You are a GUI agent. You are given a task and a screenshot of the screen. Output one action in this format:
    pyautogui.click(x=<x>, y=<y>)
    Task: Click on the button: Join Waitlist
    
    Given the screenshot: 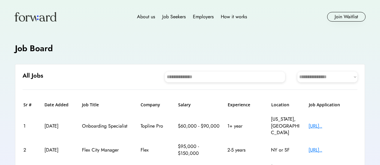 What is the action you would take?
    pyautogui.click(x=346, y=17)
    